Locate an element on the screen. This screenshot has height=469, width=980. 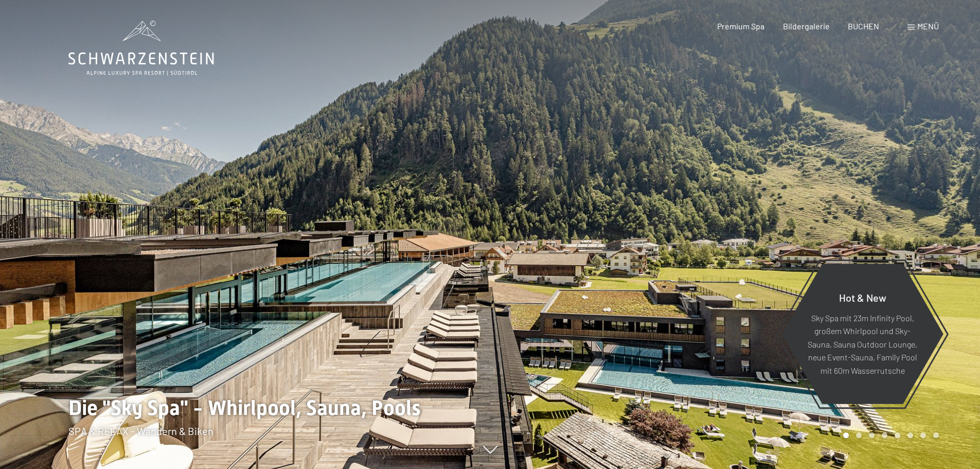
span: Menü is located at coordinates (928, 26).